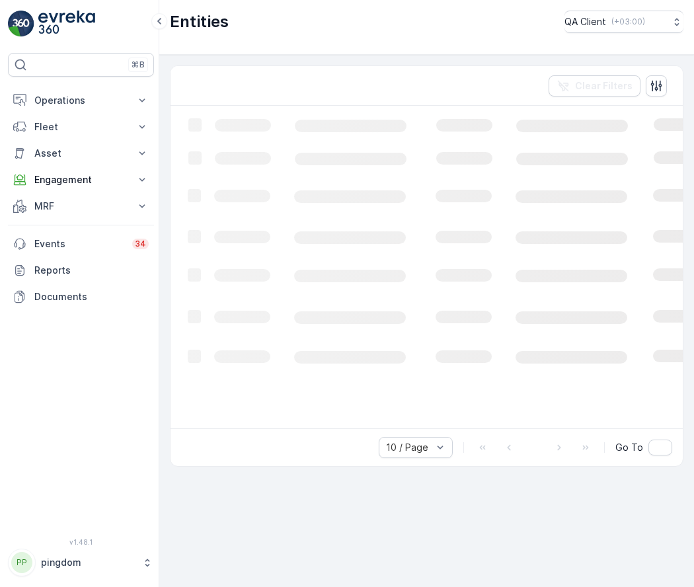  What do you see at coordinates (603, 86) in the screenshot?
I see `p: Clear Filters` at bounding box center [603, 86].